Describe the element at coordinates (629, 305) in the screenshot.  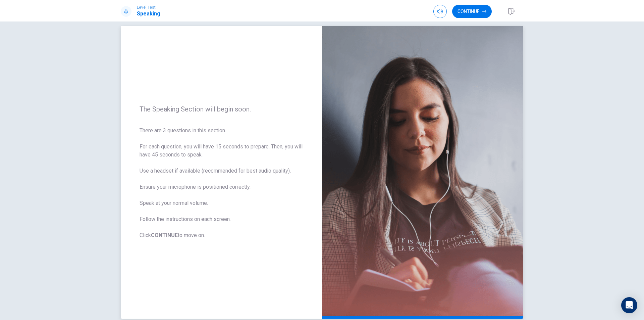
I see `div: Open Intercom Messenger` at that location.